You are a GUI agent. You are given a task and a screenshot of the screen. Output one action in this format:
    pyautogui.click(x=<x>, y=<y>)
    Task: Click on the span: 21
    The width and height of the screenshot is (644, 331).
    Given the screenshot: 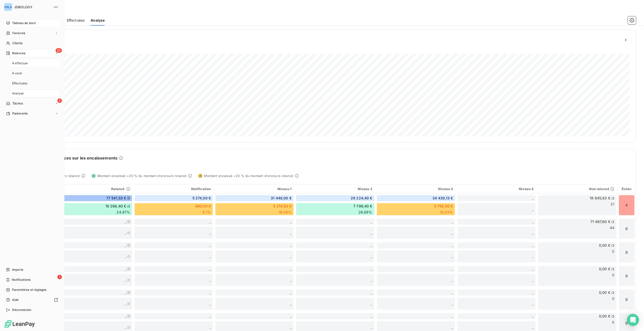 What is the action you would take?
    pyautogui.click(x=613, y=204)
    